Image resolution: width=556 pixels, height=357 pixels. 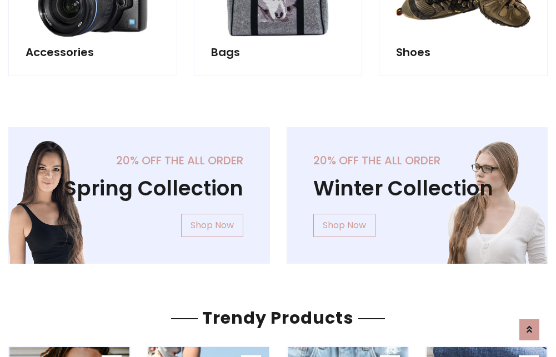 I want to click on h1: Spring Collection, so click(x=139, y=188).